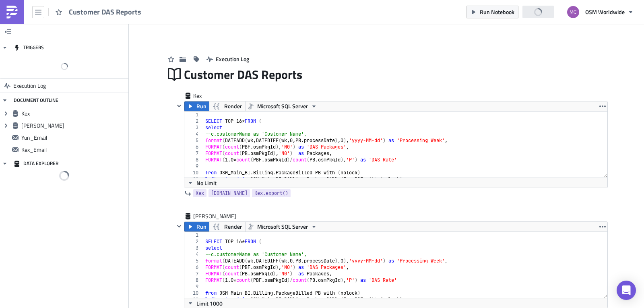 This screenshot has width=644, height=308. What do you see at coordinates (600, 12) in the screenshot?
I see `button: OSM Worldwide` at bounding box center [600, 12].